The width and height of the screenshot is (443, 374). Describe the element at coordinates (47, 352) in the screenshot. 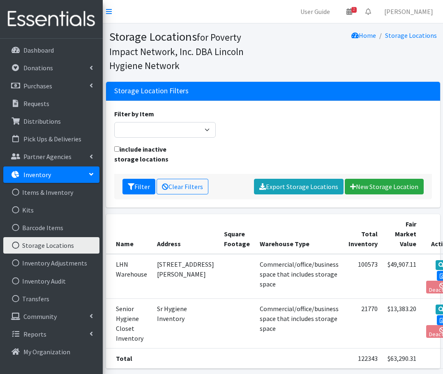

I see `p: My Organization` at that location.